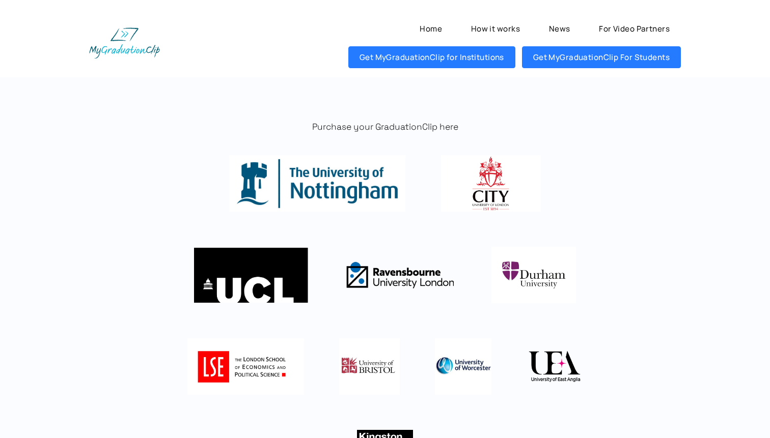 Image resolution: width=770 pixels, height=438 pixels. I want to click on a: News, so click(559, 29).